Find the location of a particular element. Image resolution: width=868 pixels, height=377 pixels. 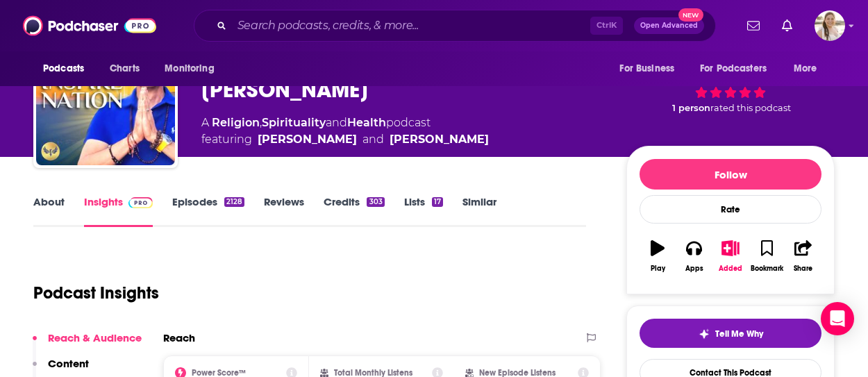

span: Monitoring is located at coordinates (189, 69).